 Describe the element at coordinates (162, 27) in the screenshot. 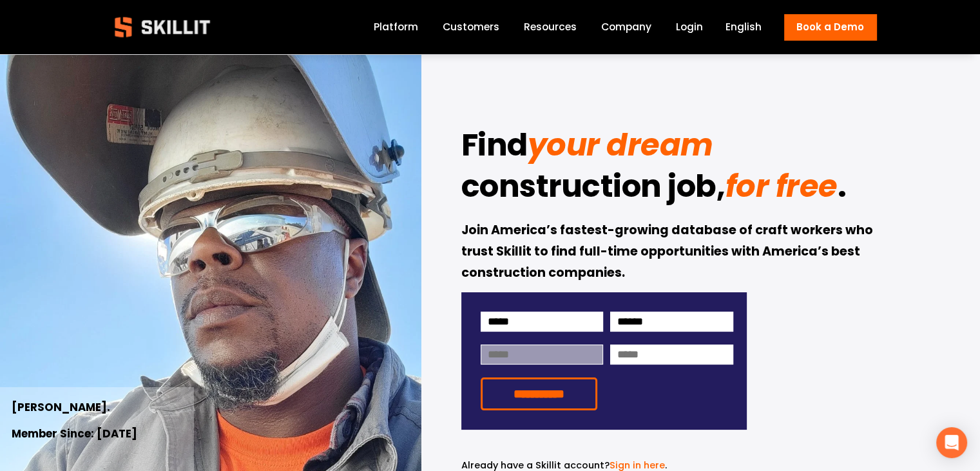

I see `a: Skillit` at that location.